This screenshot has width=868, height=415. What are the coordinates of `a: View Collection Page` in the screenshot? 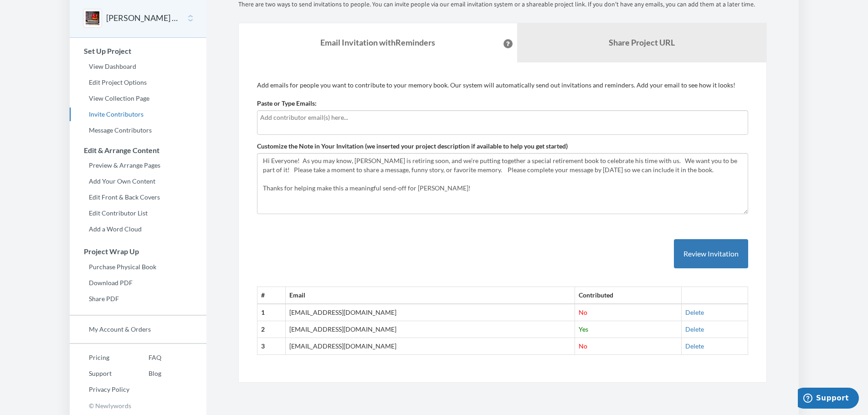 It's located at (138, 98).